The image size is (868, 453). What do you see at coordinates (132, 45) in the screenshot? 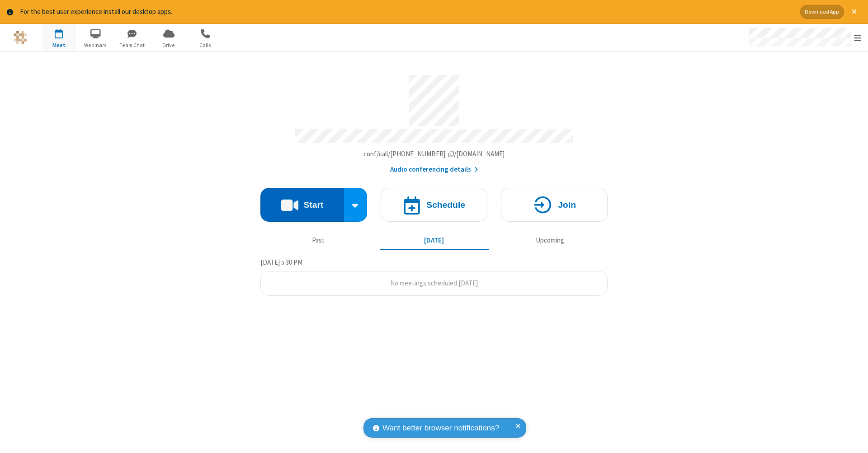
I see `span: Team Chat` at bounding box center [132, 45].